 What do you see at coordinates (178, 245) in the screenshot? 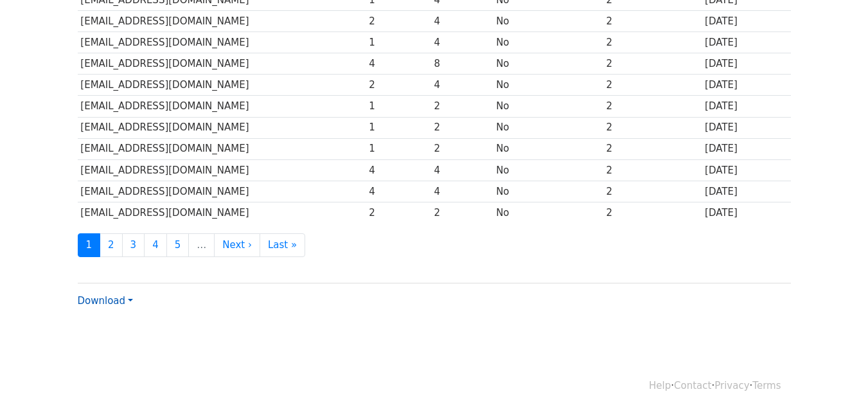
I see `a: 5` at bounding box center [178, 245].